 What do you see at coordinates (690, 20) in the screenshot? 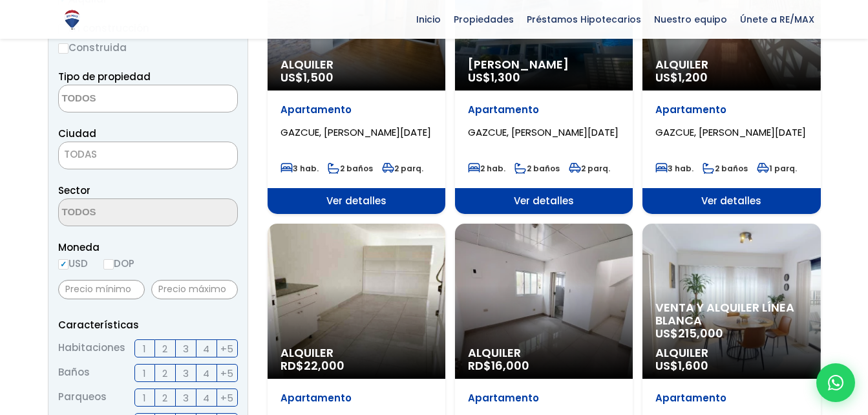
I see `span: Nuestro equipo` at bounding box center [690, 20].